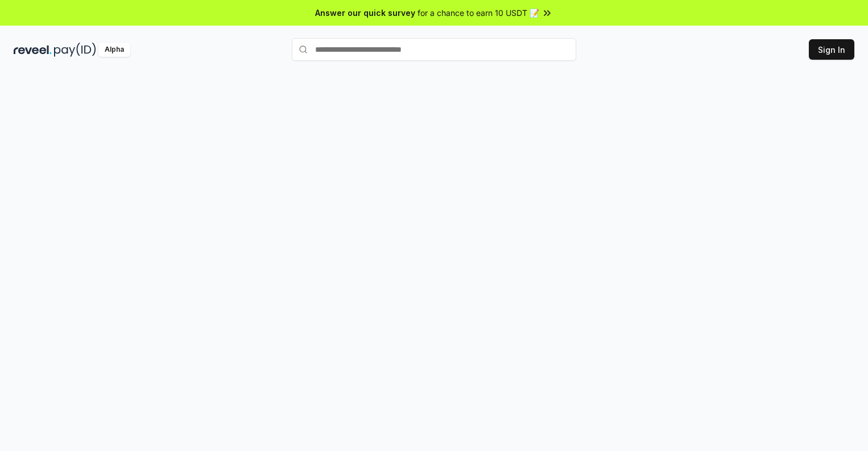  I want to click on span: for a chance to earn 10 USDT 📝, so click(478, 13).